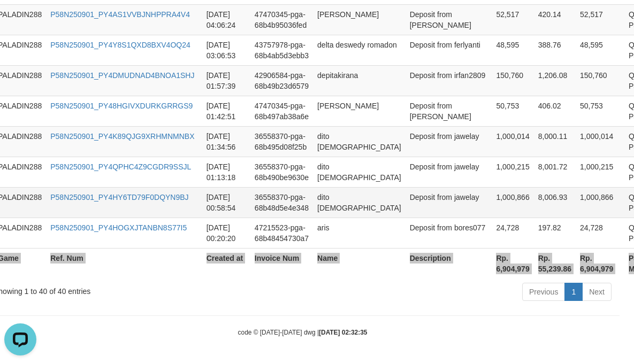 Image resolution: width=634 pixels, height=364 pixels. What do you see at coordinates (573, 292) in the screenshot?
I see `a: 1` at bounding box center [573, 292].